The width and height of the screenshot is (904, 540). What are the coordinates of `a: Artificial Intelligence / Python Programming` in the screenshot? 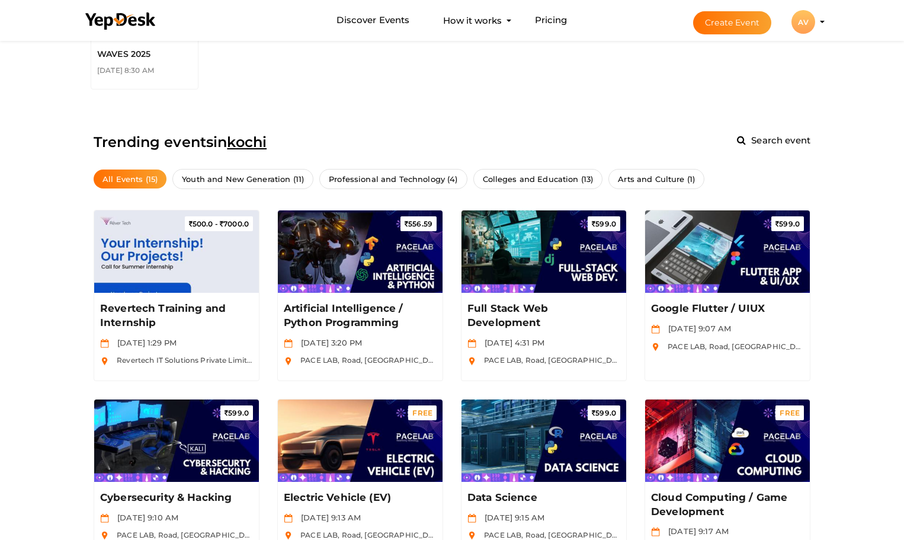 It's located at (360, 316).